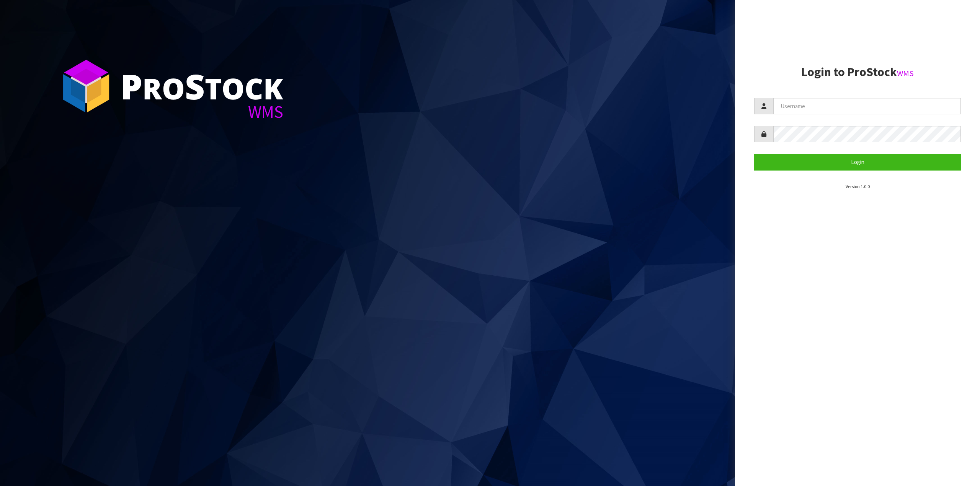 This screenshot has height=486, width=980. What do you see at coordinates (86, 86) in the screenshot?
I see `img: ProStock Cube` at bounding box center [86, 86].